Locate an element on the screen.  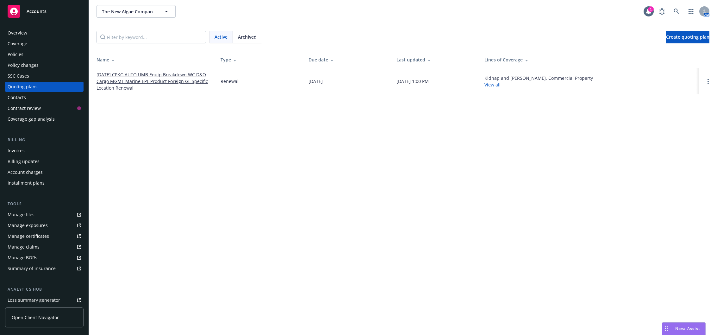
span: Accounts is located at coordinates (36, 11).